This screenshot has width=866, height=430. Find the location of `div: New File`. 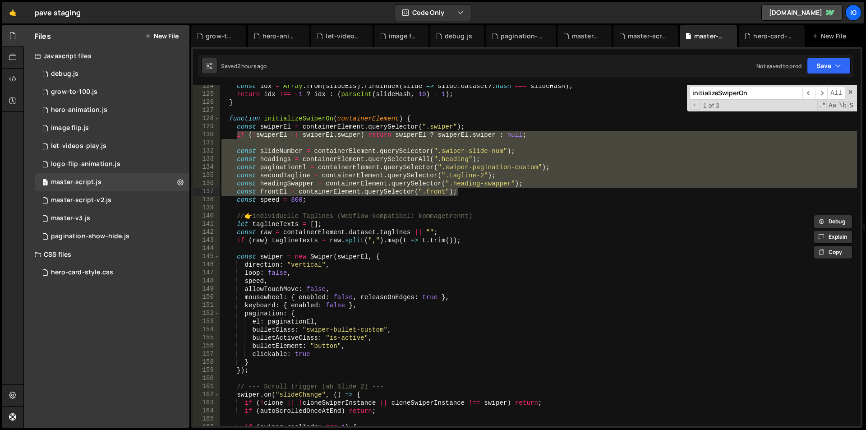

div: New File is located at coordinates (830, 36).